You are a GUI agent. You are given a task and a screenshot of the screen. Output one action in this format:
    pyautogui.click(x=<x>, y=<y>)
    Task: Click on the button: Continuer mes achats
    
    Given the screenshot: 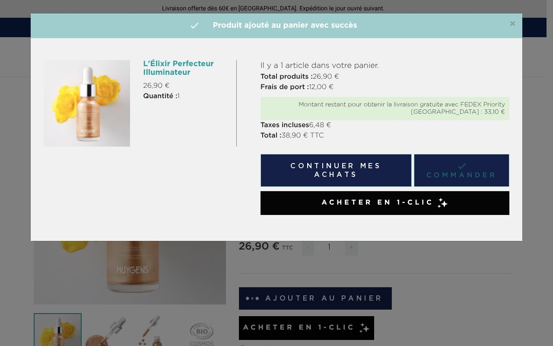 What is the action you would take?
    pyautogui.click(x=336, y=170)
    